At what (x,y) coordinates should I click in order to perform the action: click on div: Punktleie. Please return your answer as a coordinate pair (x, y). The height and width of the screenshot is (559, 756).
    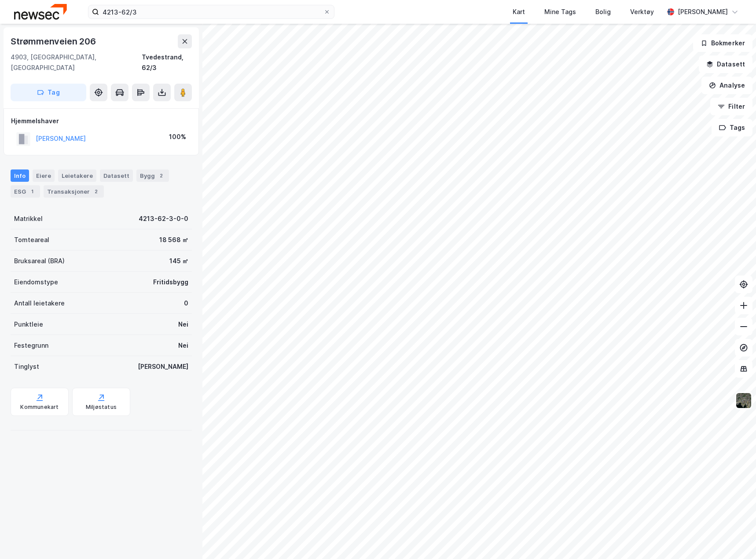
    Looking at the image, I should click on (29, 325).